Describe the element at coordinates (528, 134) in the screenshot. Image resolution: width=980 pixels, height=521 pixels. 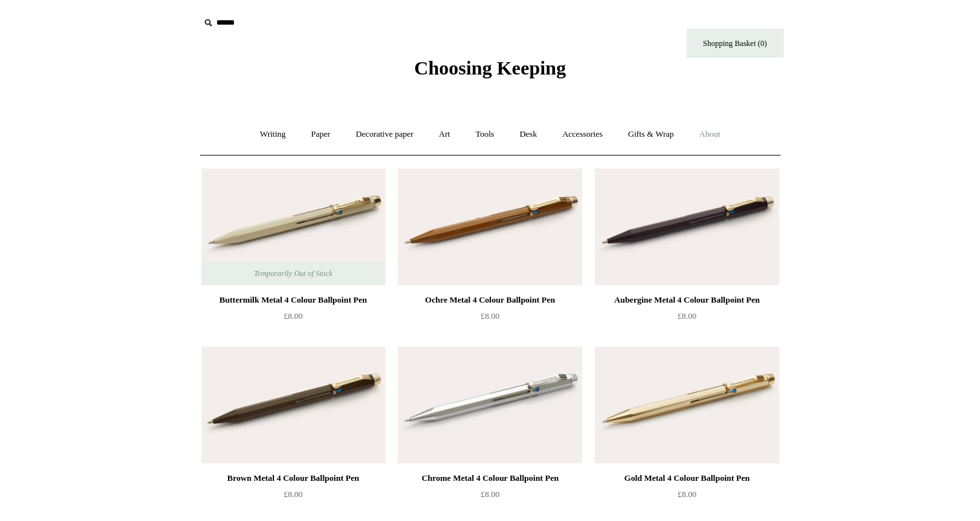
I see `a: Desk` at that location.